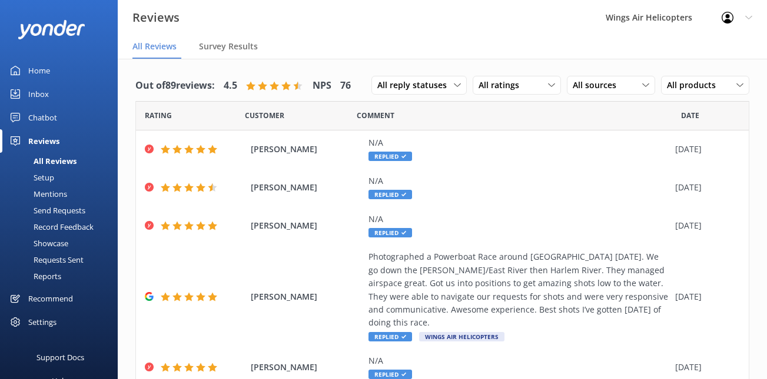 This screenshot has width=767, height=379. Describe the element at coordinates (62, 244) in the screenshot. I see `a: Showcase` at that location.